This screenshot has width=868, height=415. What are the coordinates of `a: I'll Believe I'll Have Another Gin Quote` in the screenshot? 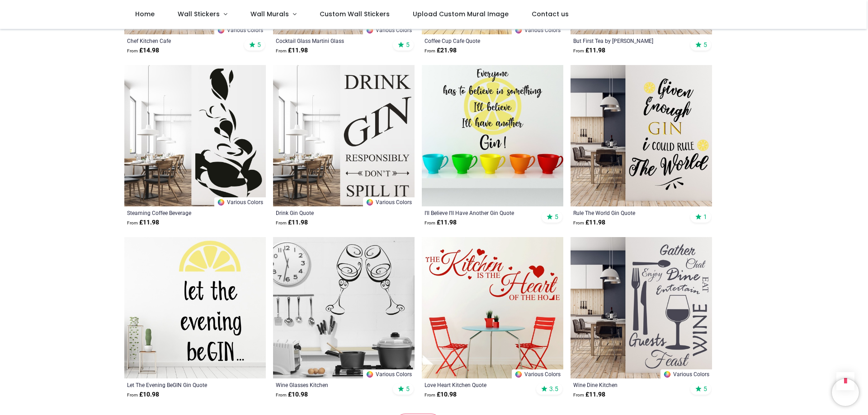 It's located at (479, 213).